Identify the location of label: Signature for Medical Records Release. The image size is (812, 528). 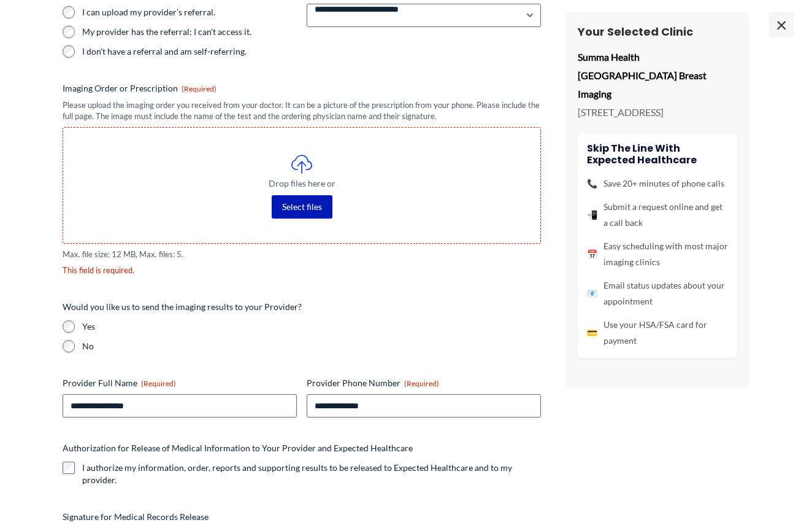
(302, 517).